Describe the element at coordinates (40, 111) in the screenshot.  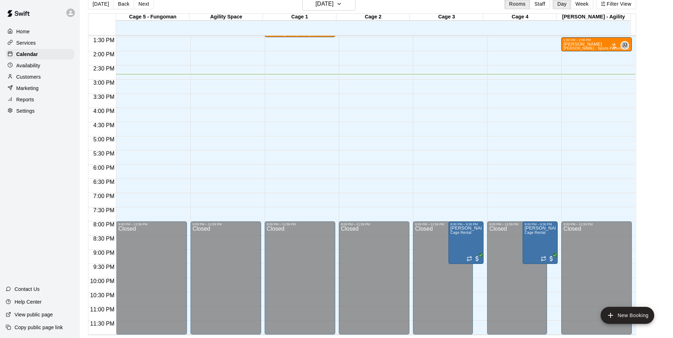
I see `div: Settings` at that location.